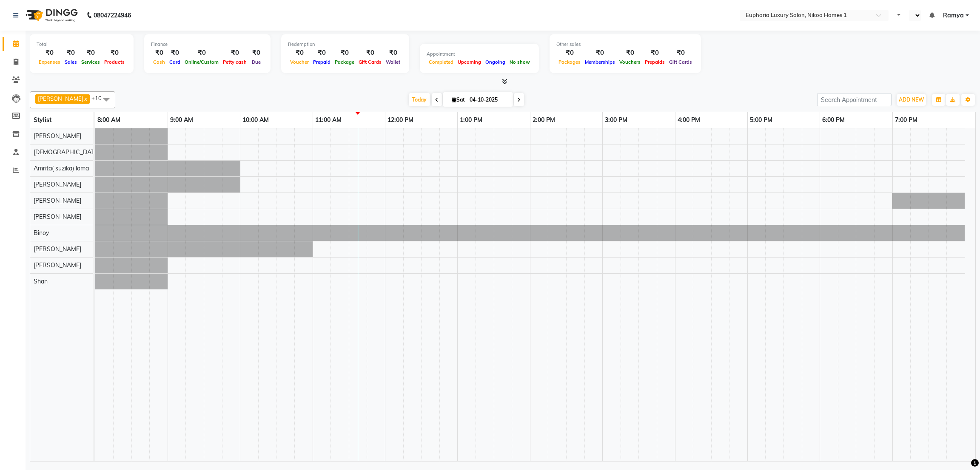 This screenshot has width=980, height=470. I want to click on span: Ongoing, so click(495, 62).